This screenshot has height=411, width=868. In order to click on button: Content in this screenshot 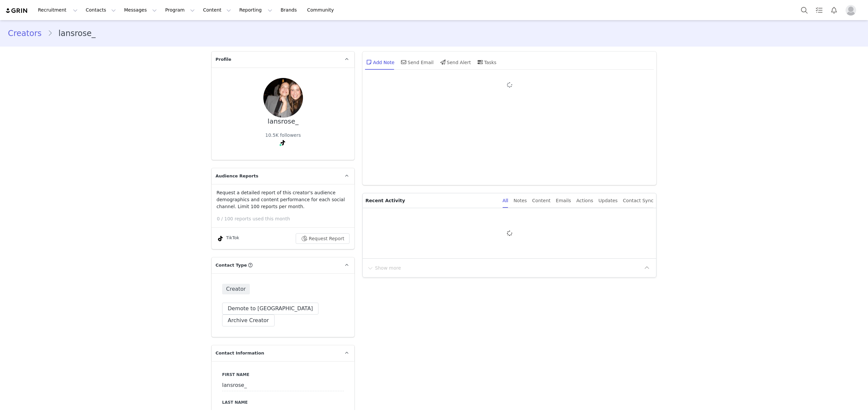, I will do `click(217, 10)`.